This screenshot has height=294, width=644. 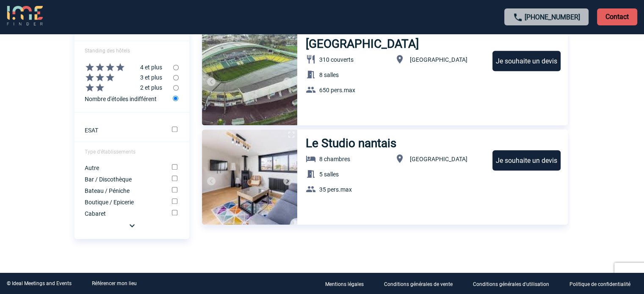 I want to click on label: Bateau / Péniche, so click(x=123, y=191).